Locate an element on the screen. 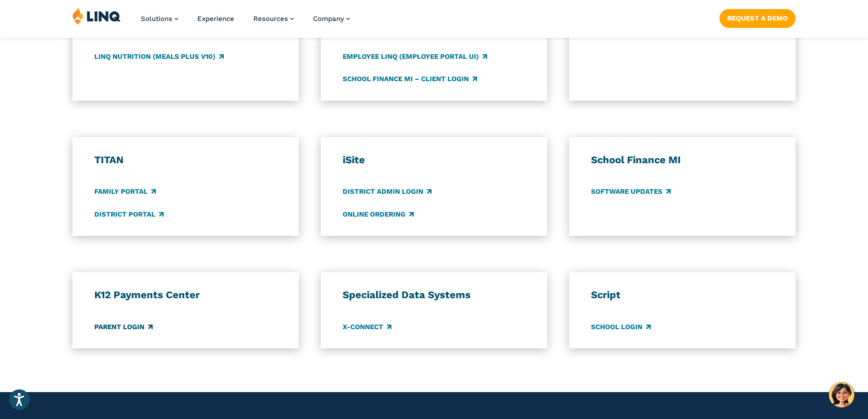  a: Family Portal is located at coordinates (125, 192).